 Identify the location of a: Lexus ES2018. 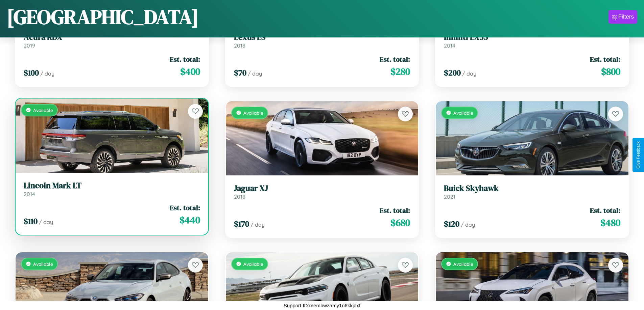
(322, 41).